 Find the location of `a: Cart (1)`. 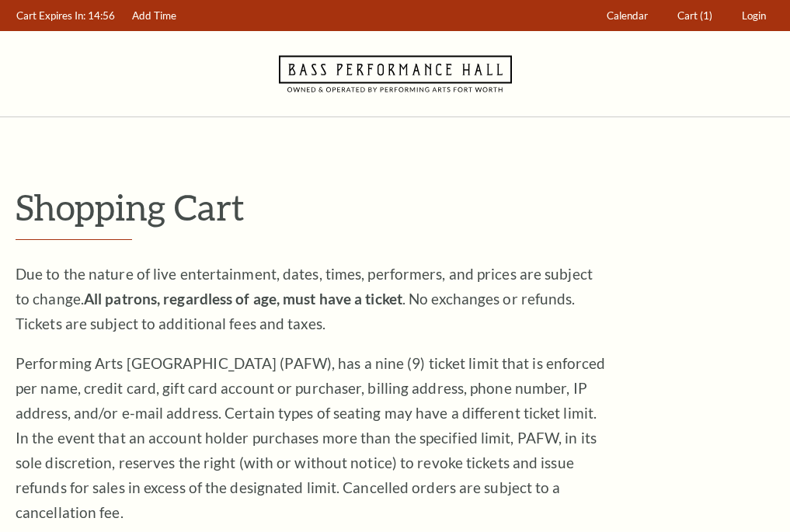

a: Cart (1) is located at coordinates (695, 15).